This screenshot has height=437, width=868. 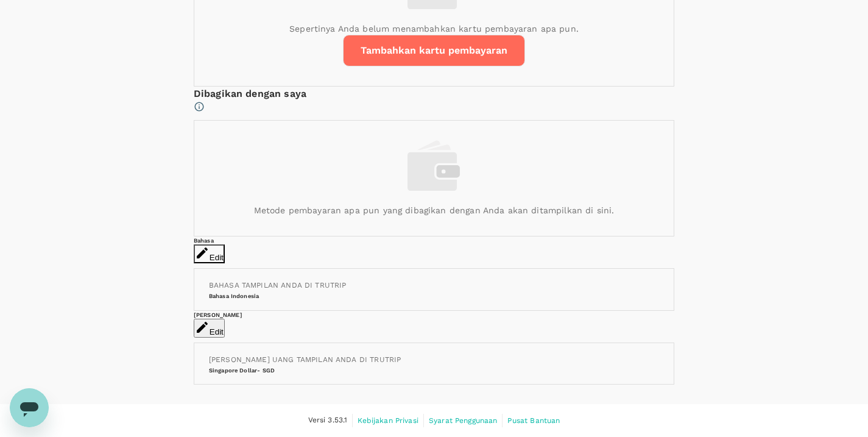 I want to click on span: Kebijakan Privasi, so click(x=388, y=420).